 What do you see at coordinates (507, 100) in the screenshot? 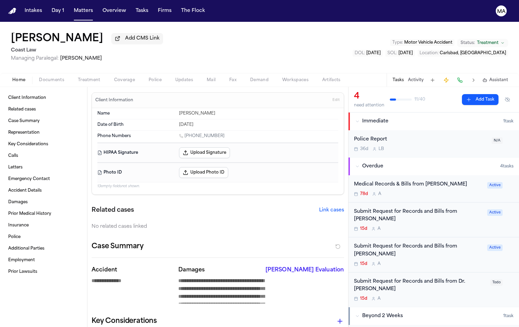
I see `button: Hide completed tasks (⌘⇧H)` at bounding box center [507, 100].